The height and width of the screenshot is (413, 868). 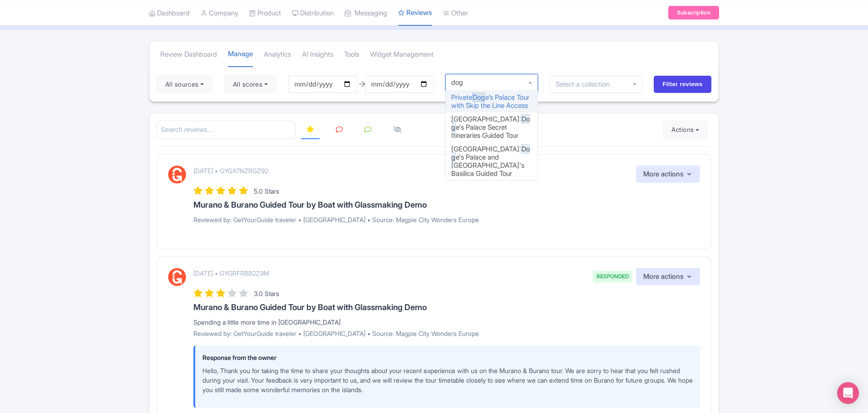 What do you see at coordinates (265, 13) in the screenshot?
I see `a: Product` at bounding box center [265, 13].